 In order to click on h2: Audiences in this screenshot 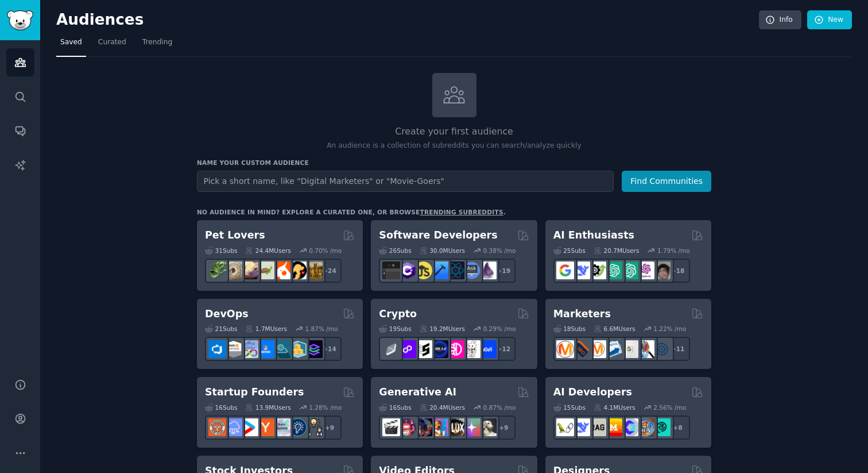, I will do `click(408, 20)`.